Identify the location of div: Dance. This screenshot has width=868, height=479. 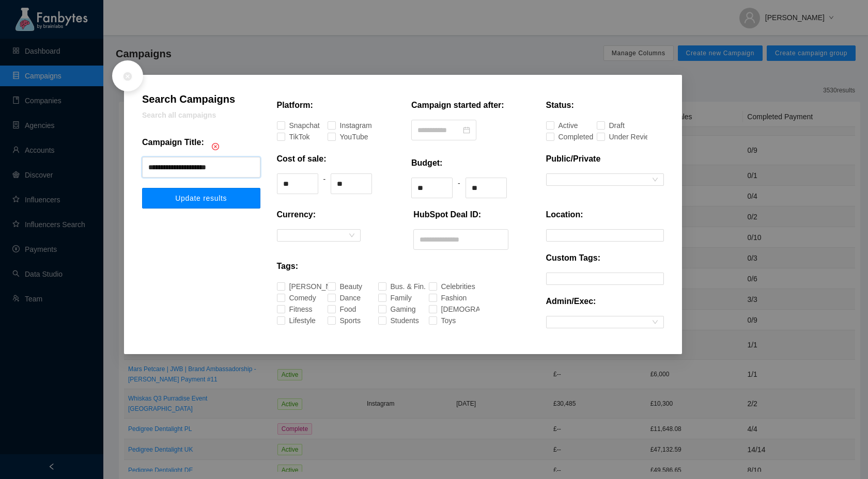
(343, 298).